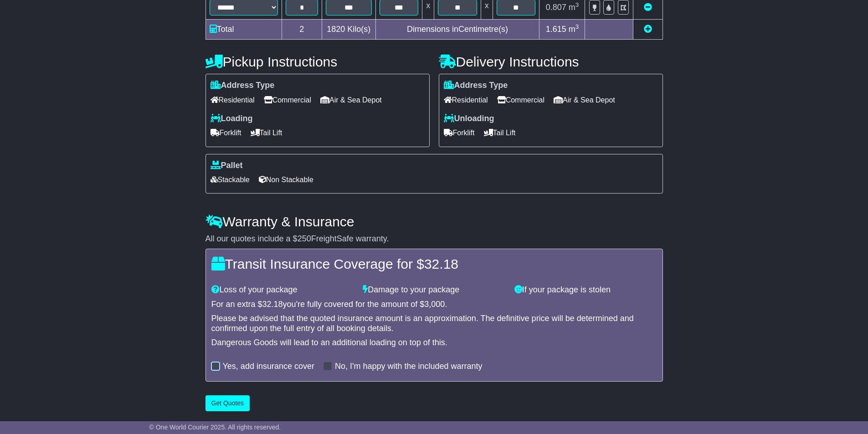  Describe the element at coordinates (243, 30) in the screenshot. I see `td: Total` at that location.